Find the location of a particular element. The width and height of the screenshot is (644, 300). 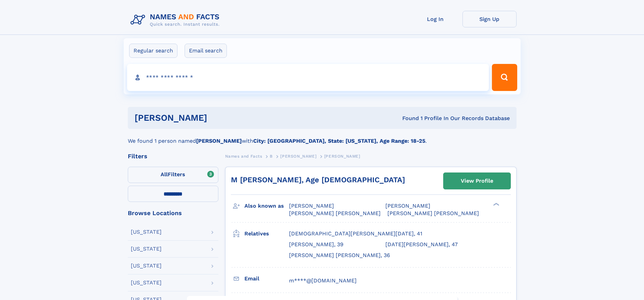

a: View Profile is located at coordinates (477, 181).